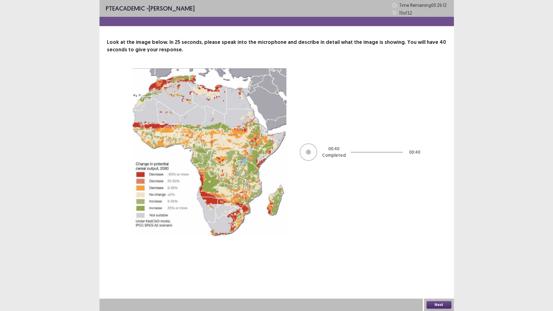 This screenshot has height=311, width=553. Describe the element at coordinates (125, 8) in the screenshot. I see `span: PTE academic` at that location.